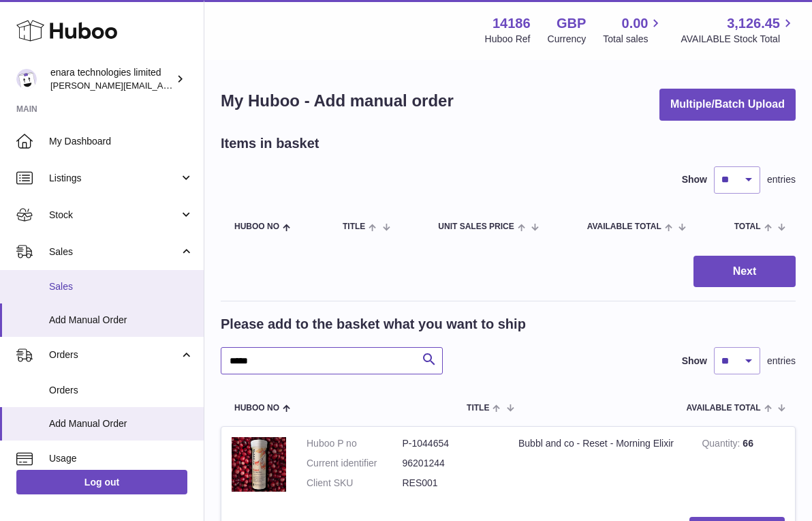 This screenshot has height=521, width=812. Describe the element at coordinates (737, 39) in the screenshot. I see `span: AVAILABLE Stock Total` at that location.